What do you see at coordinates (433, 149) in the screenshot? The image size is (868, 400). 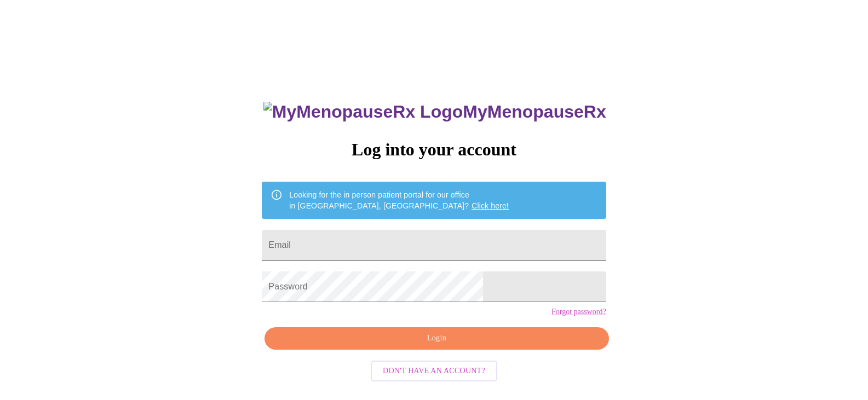 I see `h3: Log into your account` at bounding box center [433, 149].